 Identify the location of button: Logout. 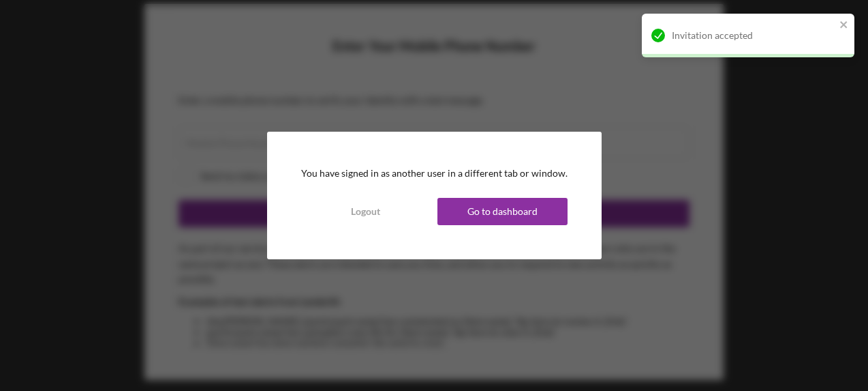
(366, 211).